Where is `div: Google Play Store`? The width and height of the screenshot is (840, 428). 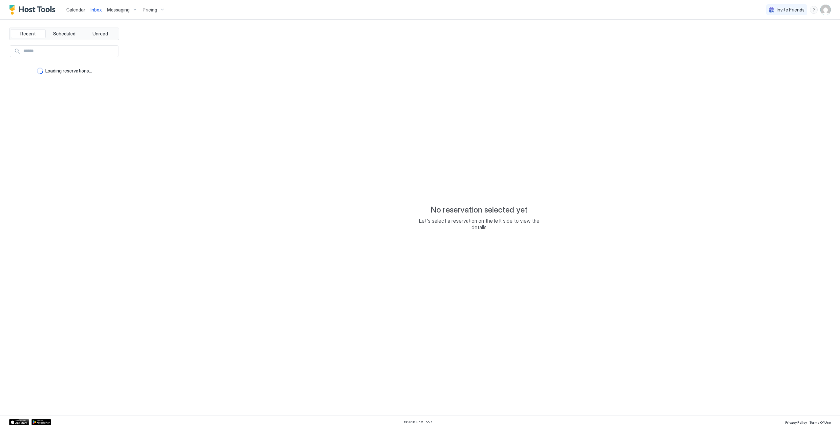 div: Google Play Store is located at coordinates (41, 422).